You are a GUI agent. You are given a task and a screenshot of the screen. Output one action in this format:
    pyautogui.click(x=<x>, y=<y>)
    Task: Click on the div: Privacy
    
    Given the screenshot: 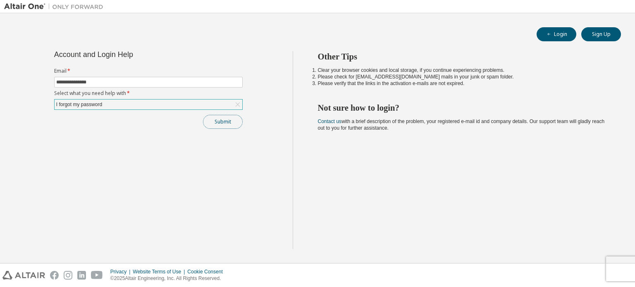 What is the action you would take?
    pyautogui.click(x=121, y=272)
    